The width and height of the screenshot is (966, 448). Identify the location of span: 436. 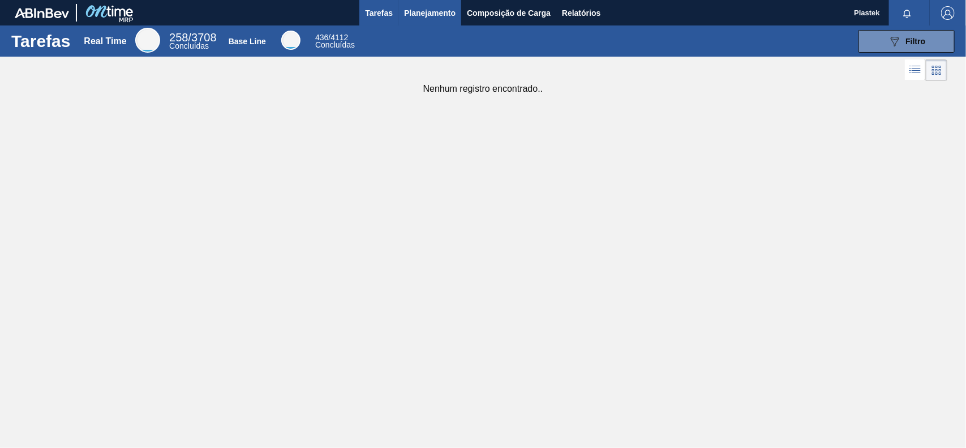
(321, 37).